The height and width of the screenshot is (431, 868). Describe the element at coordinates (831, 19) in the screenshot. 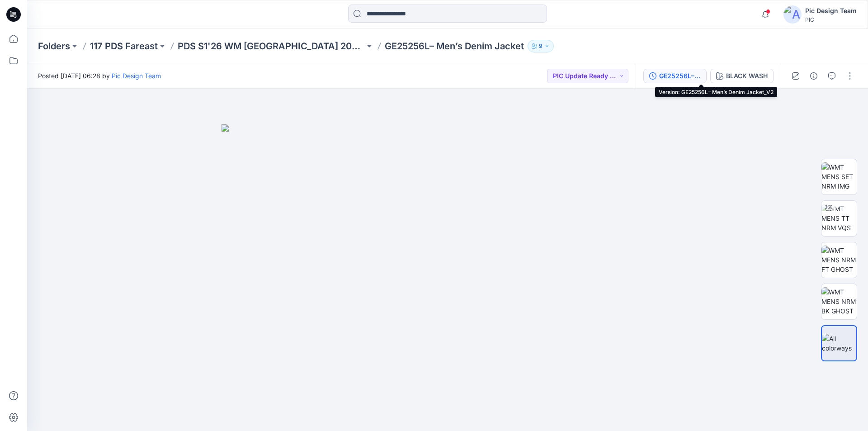

I see `div: PIC` at that location.